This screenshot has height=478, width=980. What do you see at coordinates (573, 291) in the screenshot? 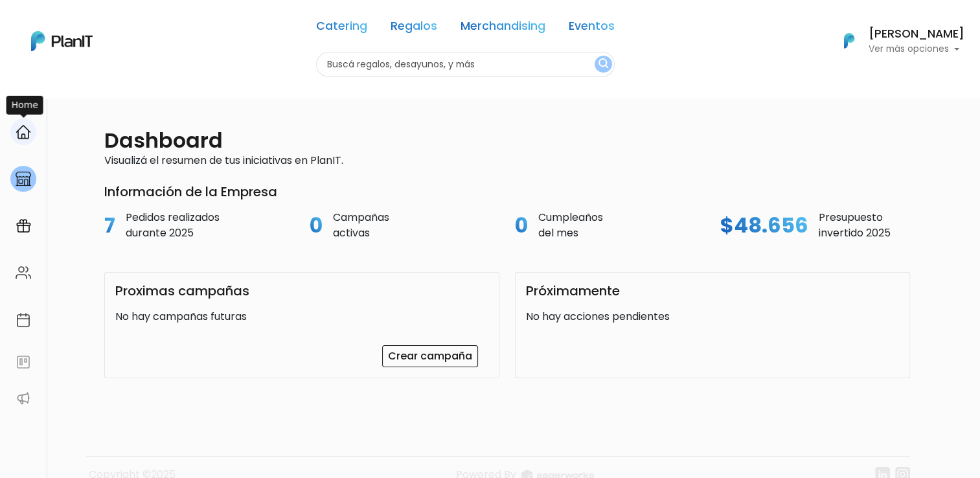
I see `h3: Próximamente` at bounding box center [573, 291].